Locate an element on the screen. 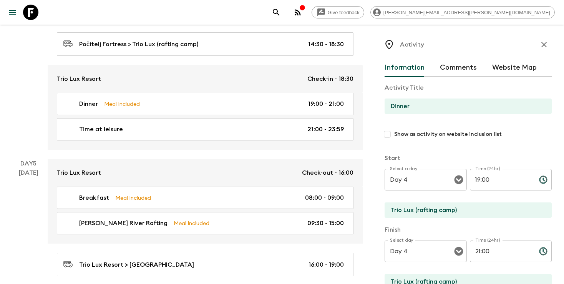  label: Select day is located at coordinates (402, 240).